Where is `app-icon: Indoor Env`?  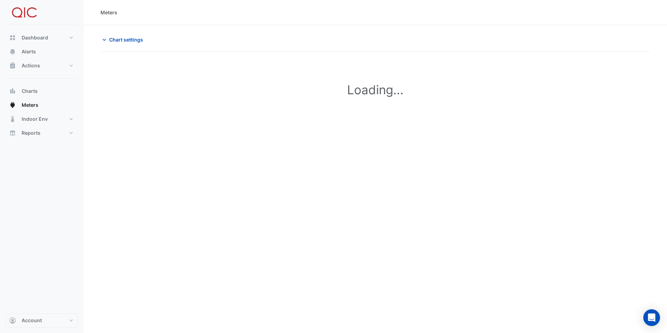
app-icon: Indoor Env is located at coordinates (13, 119).